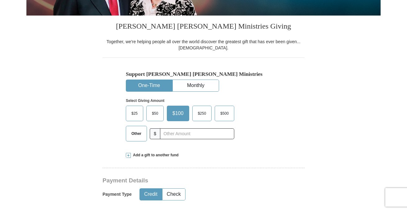  I want to click on span: Other, so click(136, 134).